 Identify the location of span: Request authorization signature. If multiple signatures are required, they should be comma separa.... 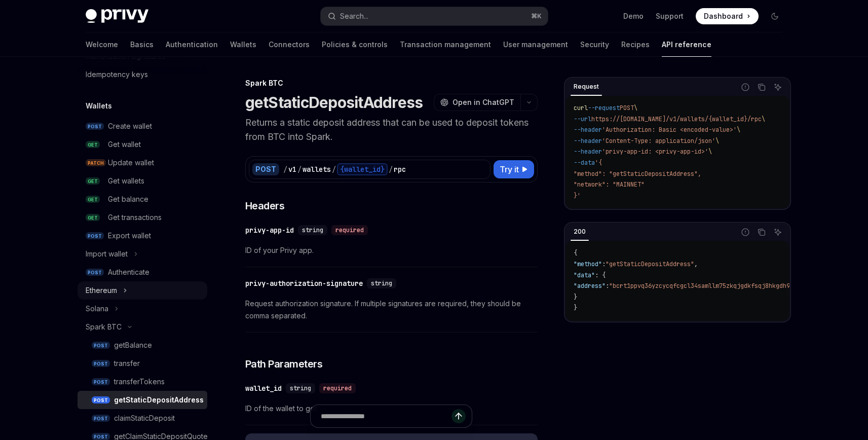
(391, 310).